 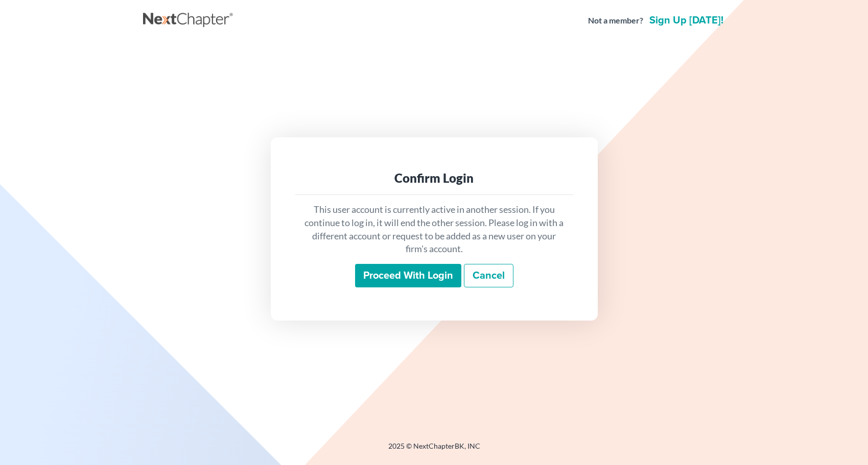 What do you see at coordinates (408, 276) in the screenshot?
I see `input: Proceed with login` at bounding box center [408, 276].